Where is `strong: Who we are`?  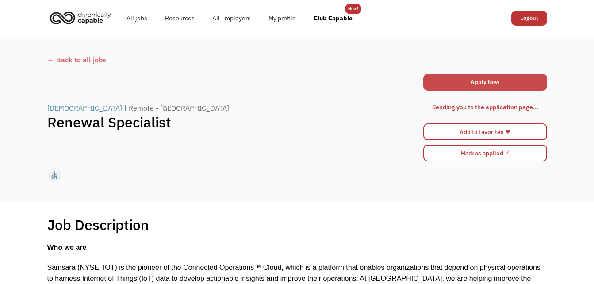 strong: Who we are is located at coordinates (67, 247).